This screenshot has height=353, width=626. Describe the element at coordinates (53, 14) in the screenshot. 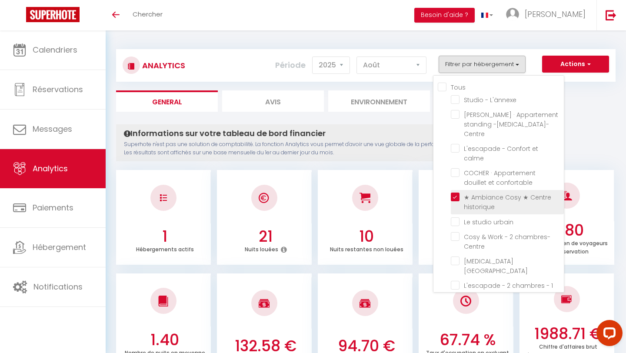

I see `img: Super Booking` at that location.